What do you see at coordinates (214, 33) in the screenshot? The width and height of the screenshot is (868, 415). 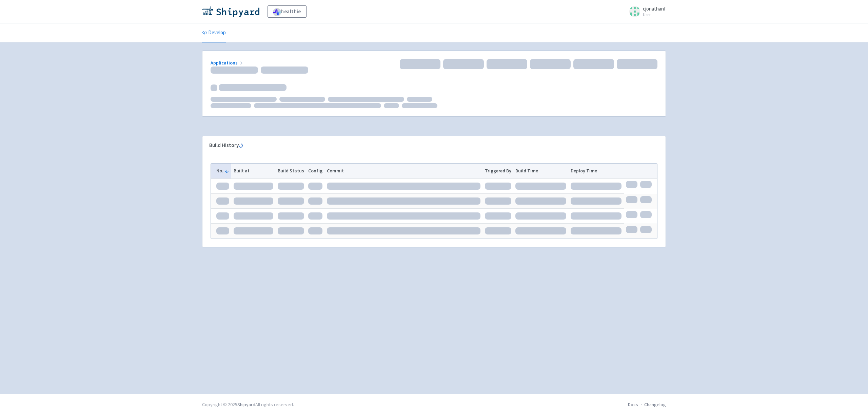 I see `a: Develop` at bounding box center [214, 33].